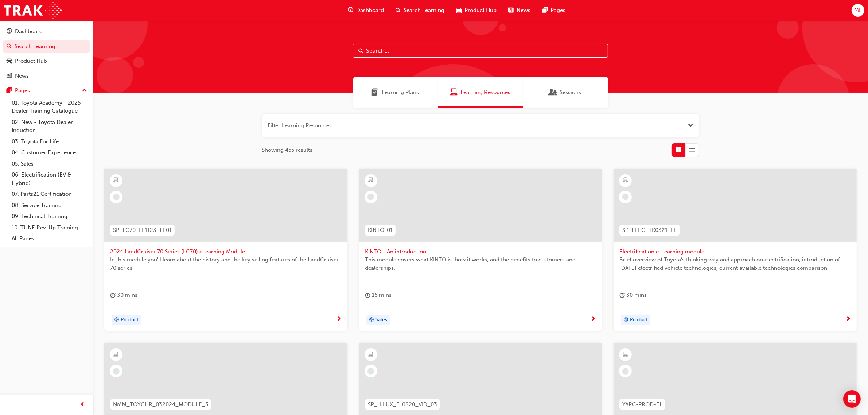  What do you see at coordinates (49, 238) in the screenshot?
I see `a: All Pages` at bounding box center [49, 238].